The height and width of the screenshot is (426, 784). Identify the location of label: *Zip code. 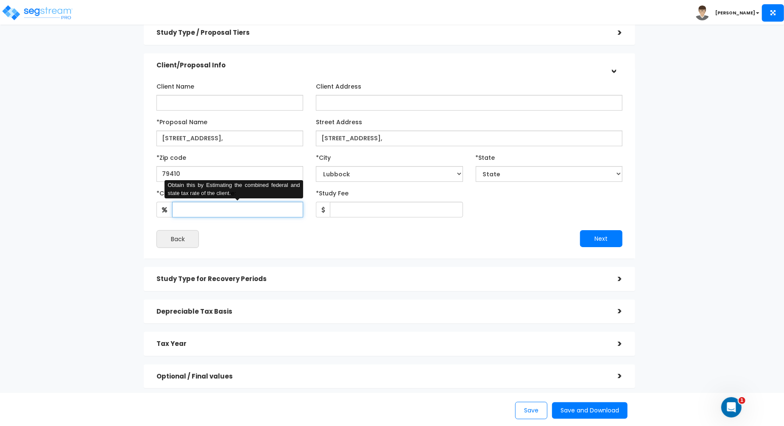
(171, 156).